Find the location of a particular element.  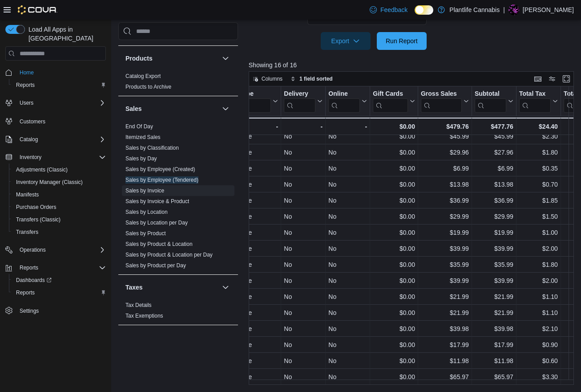

input: Dark Mode is located at coordinates (424, 9).